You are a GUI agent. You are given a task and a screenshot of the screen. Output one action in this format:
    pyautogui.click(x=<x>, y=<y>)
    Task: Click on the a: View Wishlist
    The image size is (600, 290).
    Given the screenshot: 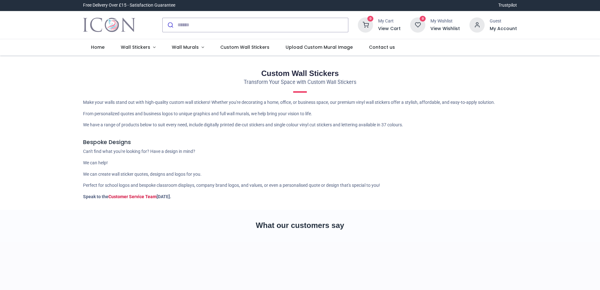 What is the action you would take?
    pyautogui.click(x=445, y=29)
    